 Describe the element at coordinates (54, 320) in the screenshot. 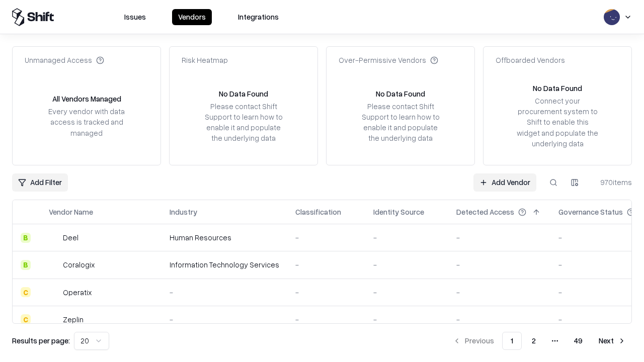

I see `img: Zeplin` at that location.